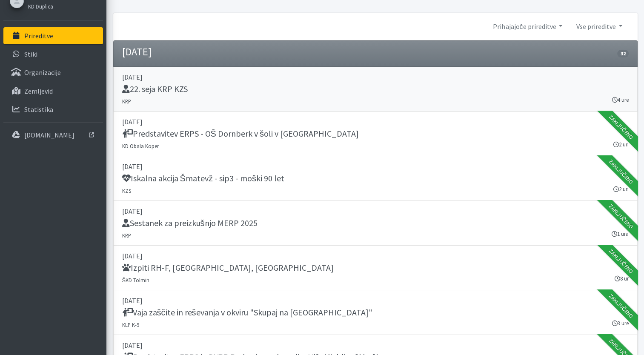 The height and width of the screenshot is (355, 644). I want to click on p: Stiki, so click(30, 54).